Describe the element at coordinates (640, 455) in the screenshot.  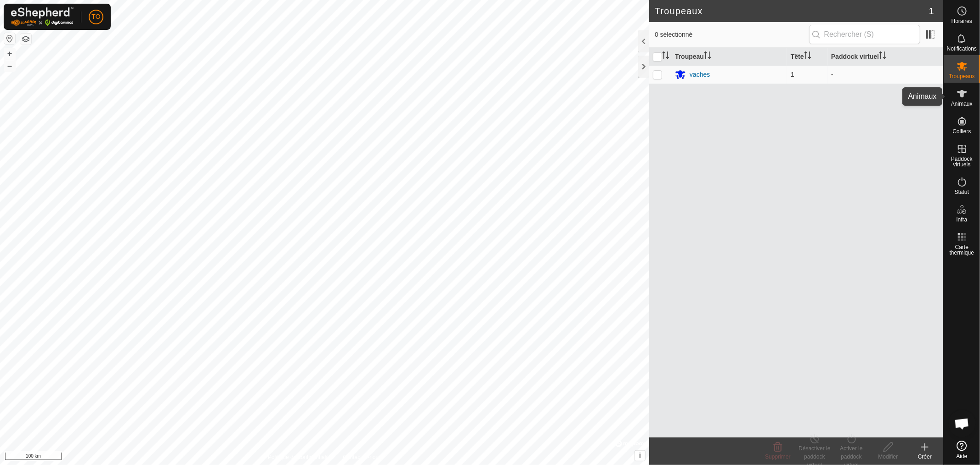
I see `span: i` at that location.